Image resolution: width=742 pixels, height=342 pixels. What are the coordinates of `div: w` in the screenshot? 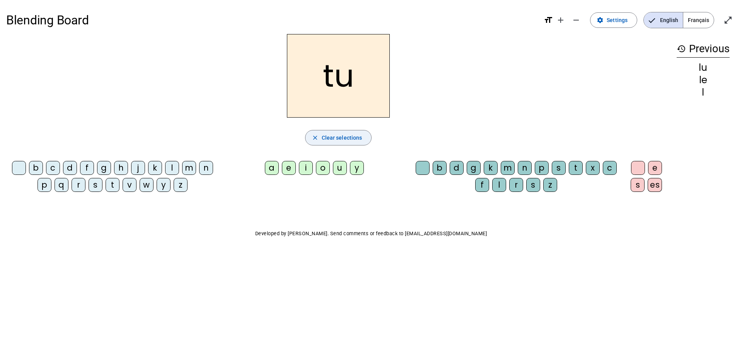 It's located at (146, 185).